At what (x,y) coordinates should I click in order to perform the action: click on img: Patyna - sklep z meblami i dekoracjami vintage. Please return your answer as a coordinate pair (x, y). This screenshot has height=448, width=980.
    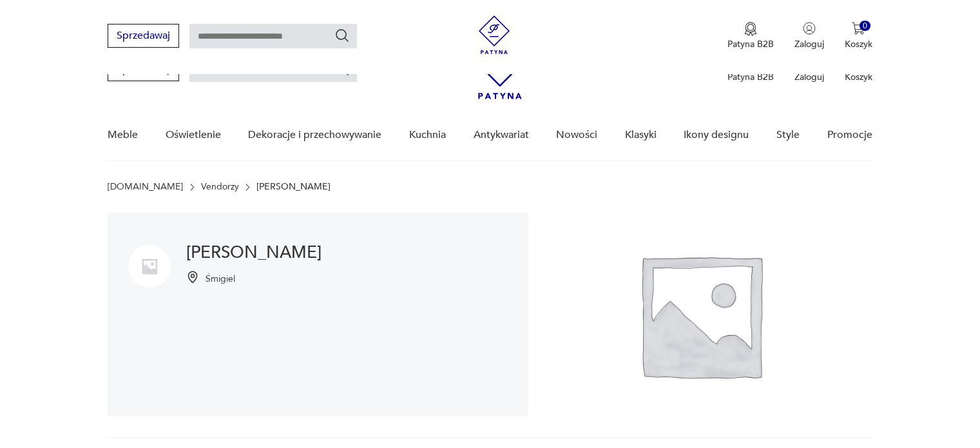
    Looking at the image, I should click on (494, 35).